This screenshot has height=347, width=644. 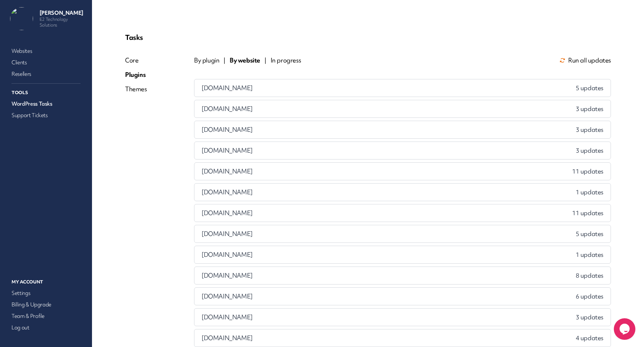 What do you see at coordinates (136, 89) in the screenshot?
I see `div: Themes` at bounding box center [136, 89].